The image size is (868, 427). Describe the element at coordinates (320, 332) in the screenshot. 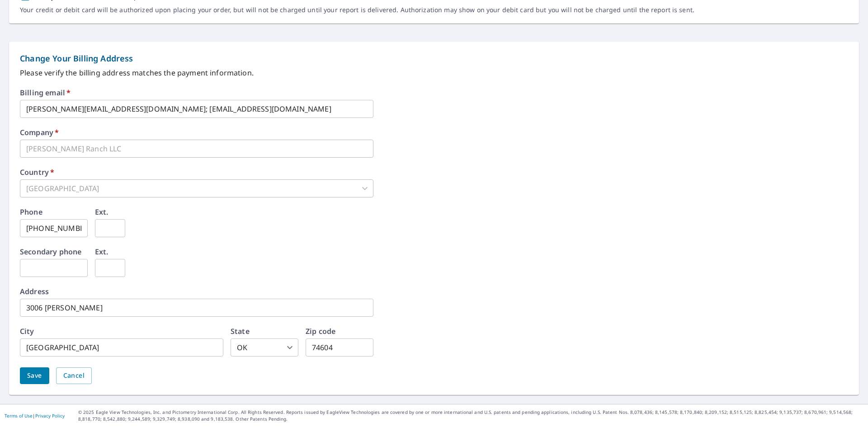

I see `label: Zip code` at that location.